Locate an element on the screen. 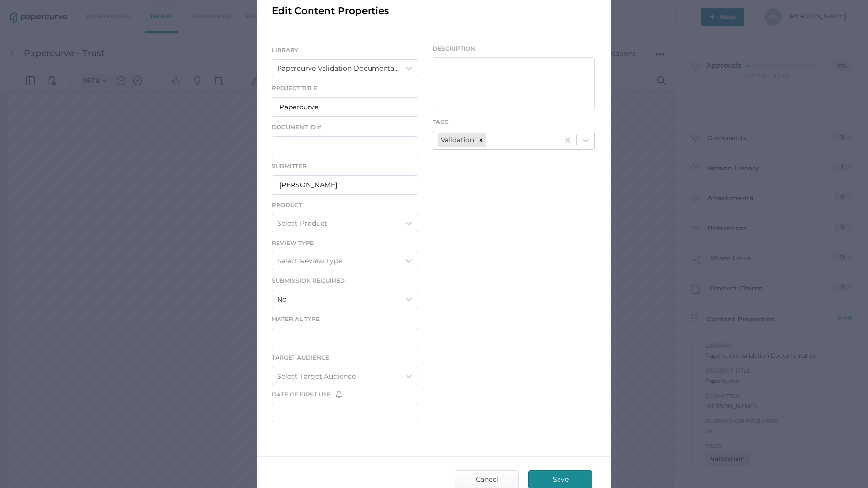  img: default-minus.svg is located at coordinates (121, 8).